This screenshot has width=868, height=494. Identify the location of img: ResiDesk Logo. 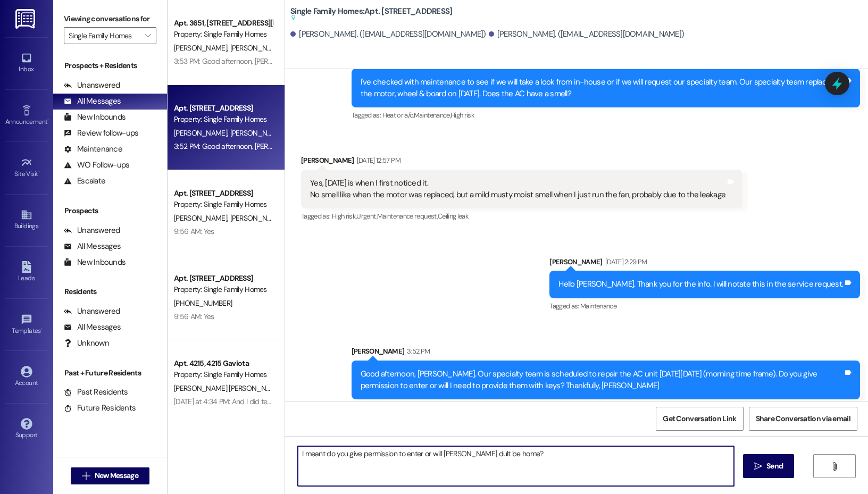
(26, 19).